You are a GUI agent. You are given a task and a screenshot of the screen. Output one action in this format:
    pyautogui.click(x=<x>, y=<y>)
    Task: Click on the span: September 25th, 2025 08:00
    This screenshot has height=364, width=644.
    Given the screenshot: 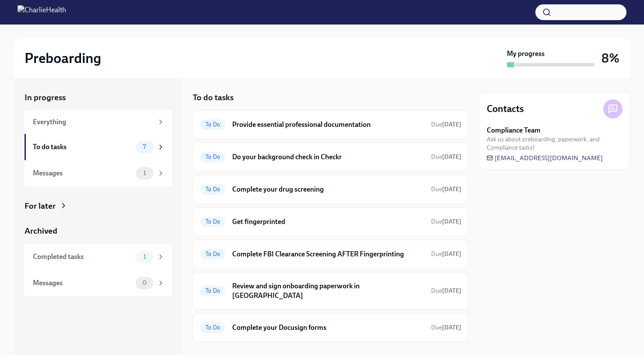 What is the action you would take?
    pyautogui.click(x=446, y=157)
    